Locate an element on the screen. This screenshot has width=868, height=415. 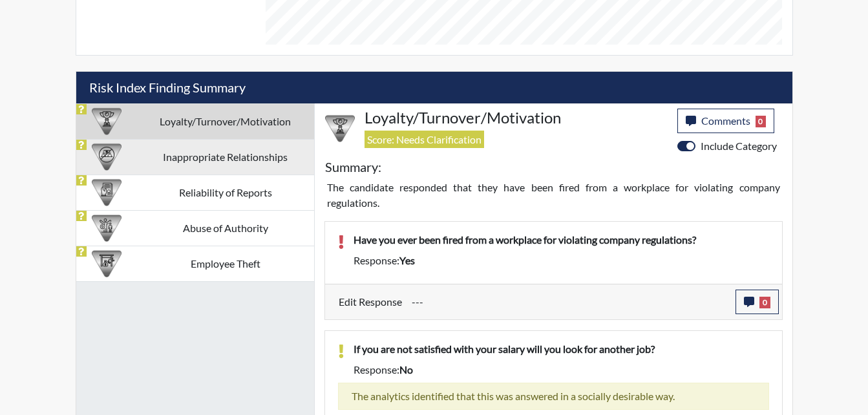
div: Update the test taker's response, the change might impact the score is located at coordinates (569, 302).